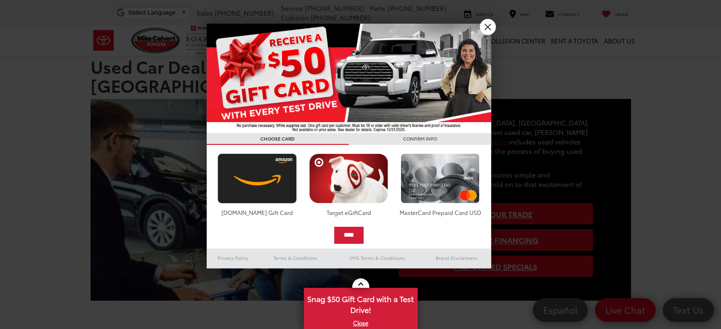 The height and width of the screenshot is (329, 721). Describe the element at coordinates (348, 212) in the screenshot. I see `div: Target eGiftCard` at that location.